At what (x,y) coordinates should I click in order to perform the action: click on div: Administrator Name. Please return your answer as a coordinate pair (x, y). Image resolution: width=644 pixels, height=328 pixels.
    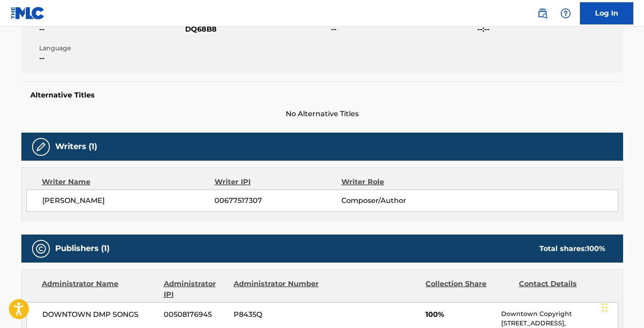
    Looking at the image, I should click on (99, 290).